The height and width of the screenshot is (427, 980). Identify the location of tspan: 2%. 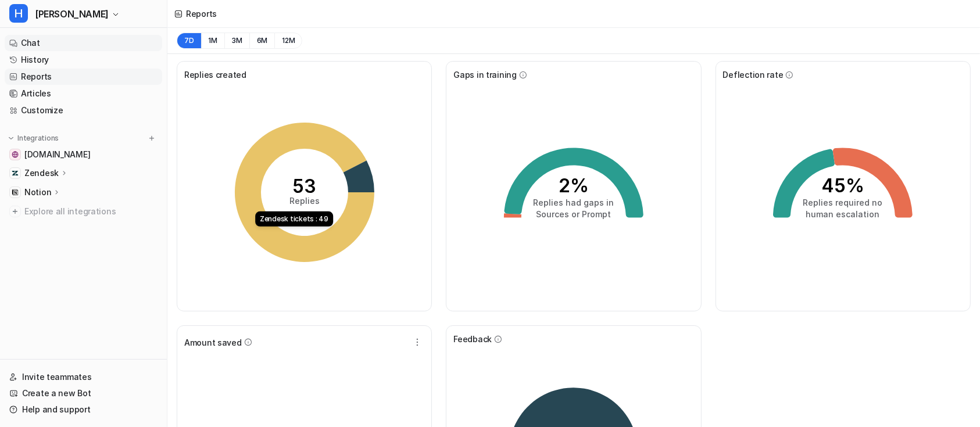
(574, 185).